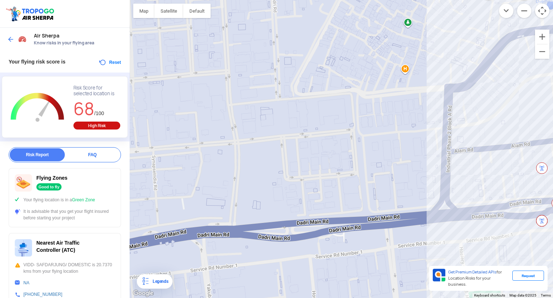  Describe the element at coordinates (169, 11) in the screenshot. I see `button: Show satellite imagery` at that location.